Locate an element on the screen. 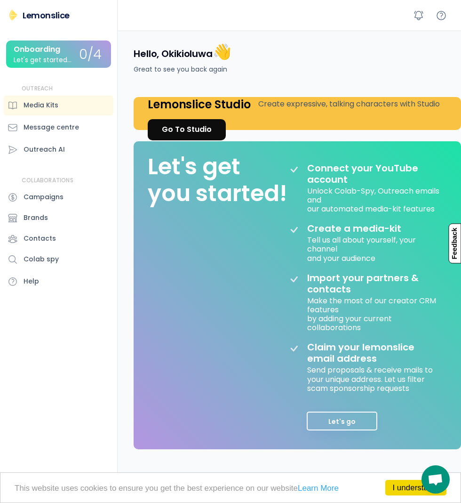 This screenshot has height=503, width=461. div: Create a media-kit is located at coordinates (366, 228).